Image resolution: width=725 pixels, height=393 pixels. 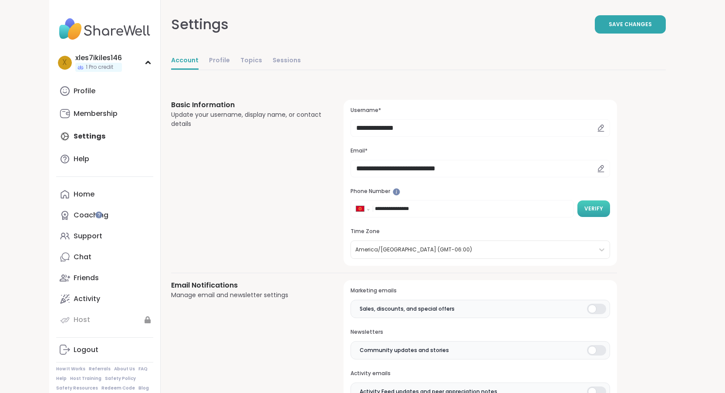 What do you see at coordinates (84, 91) in the screenshot?
I see `div: Profile` at bounding box center [84, 91].